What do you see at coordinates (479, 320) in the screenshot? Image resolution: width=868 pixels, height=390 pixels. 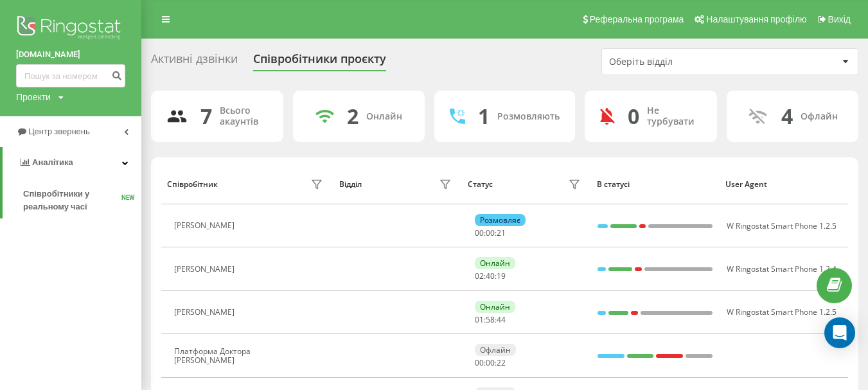 I see `span: 01` at bounding box center [479, 320].